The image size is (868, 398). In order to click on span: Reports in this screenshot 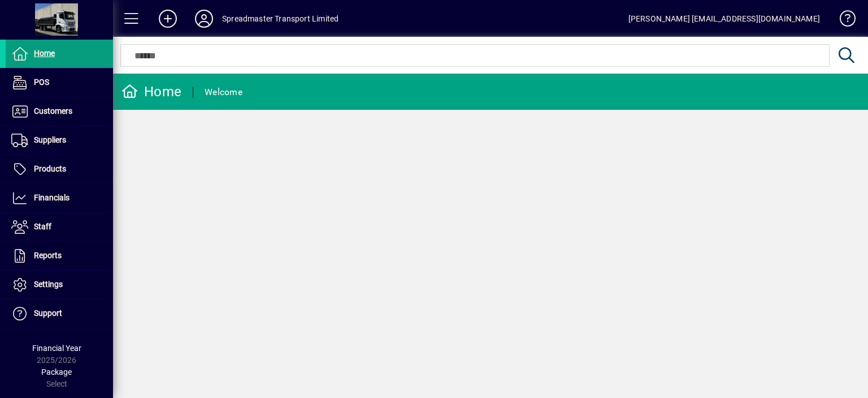, I will do `click(47, 255)`.